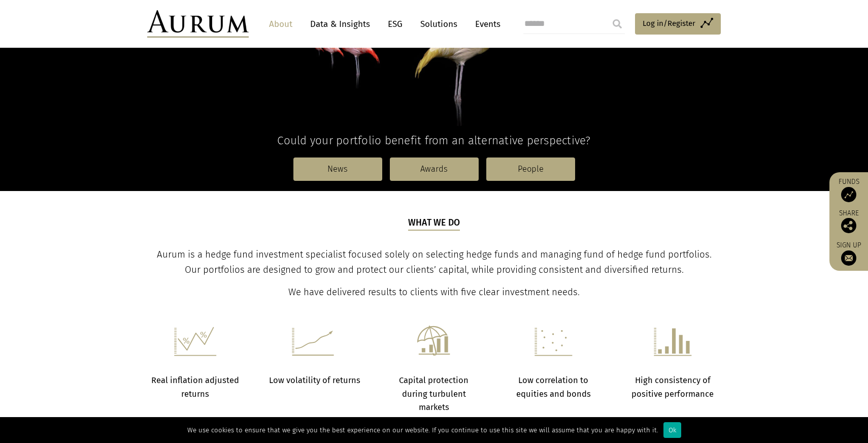 The width and height of the screenshot is (868, 443). I want to click on img: Share this post, so click(849, 225).